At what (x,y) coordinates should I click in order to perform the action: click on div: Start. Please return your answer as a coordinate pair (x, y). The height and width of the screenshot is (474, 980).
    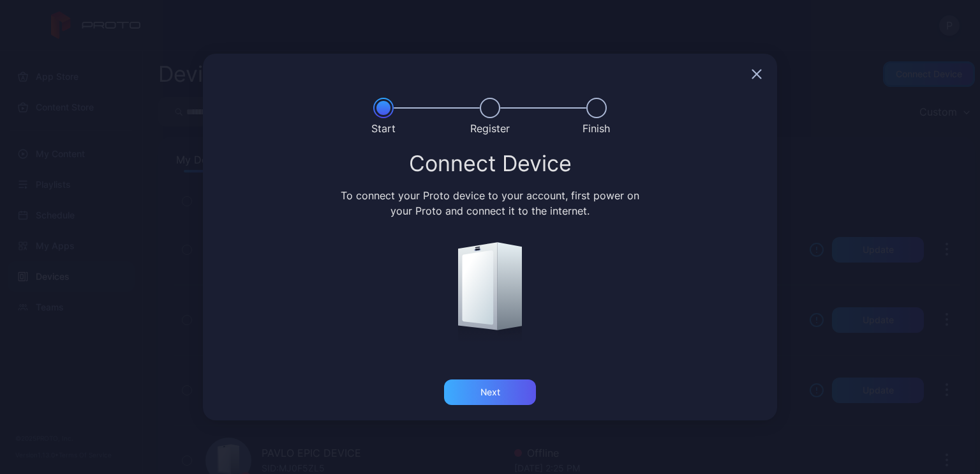
    Looking at the image, I should click on (384, 129).